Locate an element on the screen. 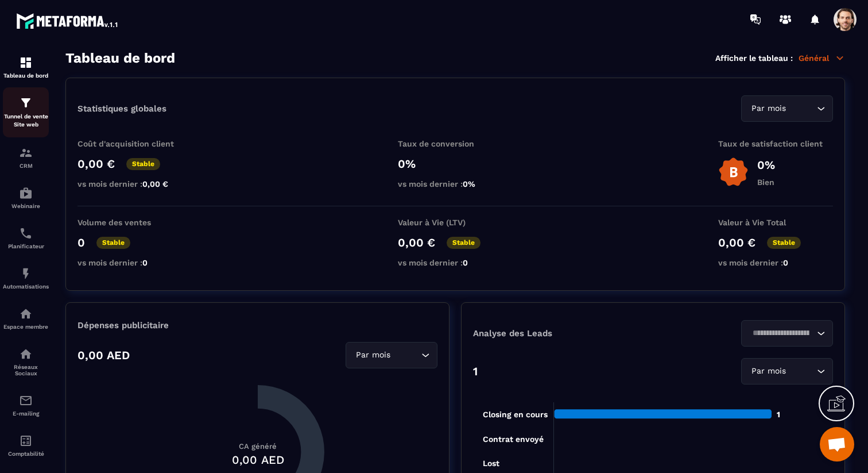 The image size is (868, 473). a: social-networksocial-networkRéseaux Sociaux is located at coordinates (26, 361).